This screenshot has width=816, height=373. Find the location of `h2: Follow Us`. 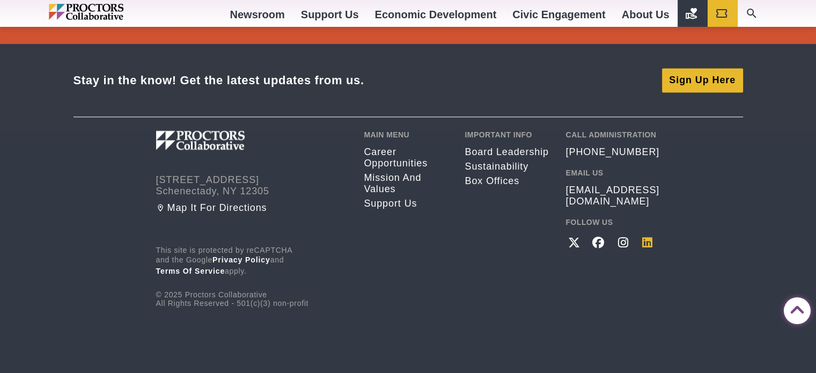

h2: Follow Us is located at coordinates (613, 222).